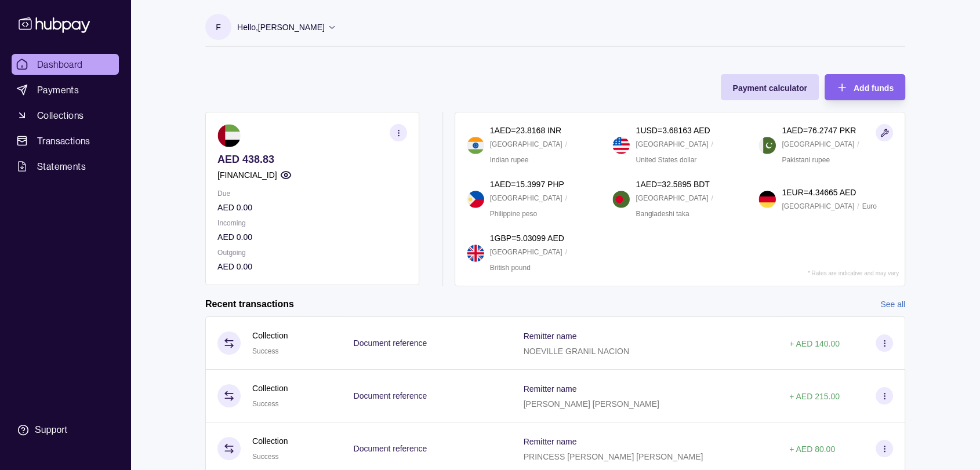 This screenshot has width=980, height=470. What do you see at coordinates (65, 140) in the screenshot?
I see `a: Transactions` at bounding box center [65, 140].